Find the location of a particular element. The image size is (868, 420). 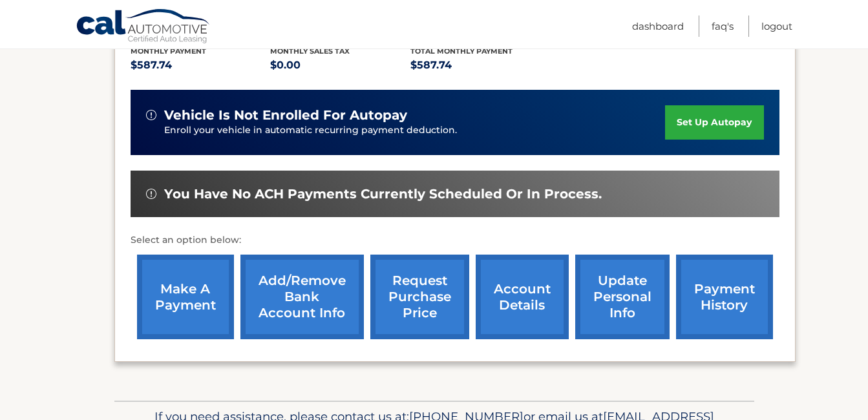

a: request purchase price is located at coordinates (419, 297).